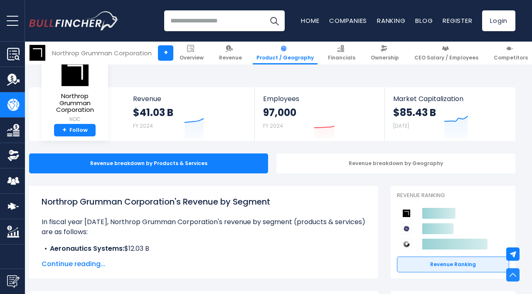 The image size is (532, 294). I want to click on span: Product / Geography, so click(285, 58).